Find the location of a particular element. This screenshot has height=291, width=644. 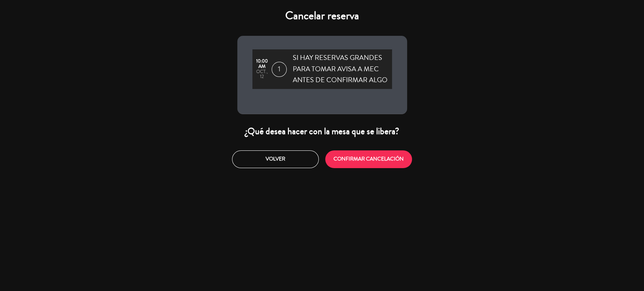

h4: Cancelar reserva is located at coordinates (322, 16).